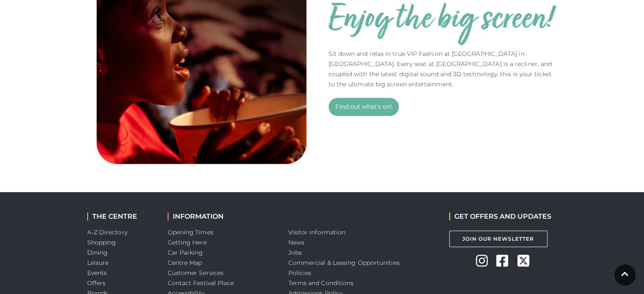  Describe the element at coordinates (195, 273) in the screenshot. I see `a: Customer Services` at that location.